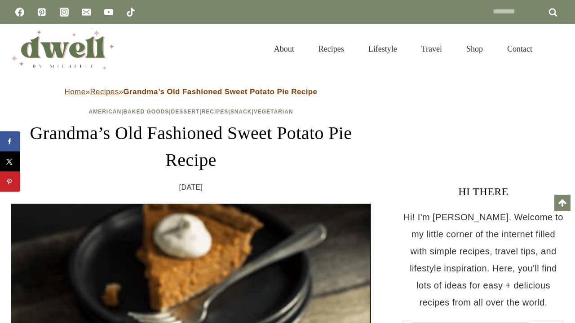 The image size is (575, 323). I want to click on a: Facebook, so click(20, 12).